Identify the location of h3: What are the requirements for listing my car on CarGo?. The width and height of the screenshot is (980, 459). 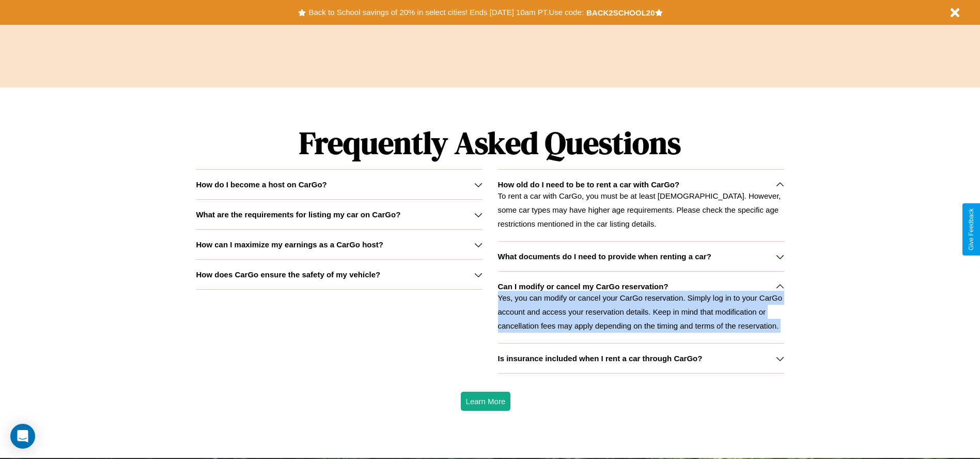
(299, 214).